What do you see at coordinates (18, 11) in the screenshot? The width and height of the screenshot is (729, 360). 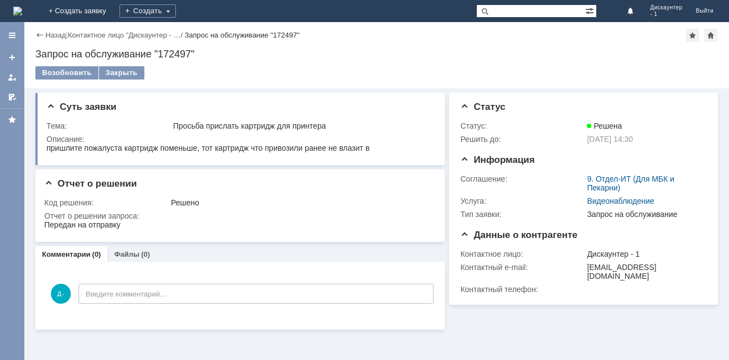 I see `a: Перейти на домашнюю страницу` at bounding box center [18, 11].